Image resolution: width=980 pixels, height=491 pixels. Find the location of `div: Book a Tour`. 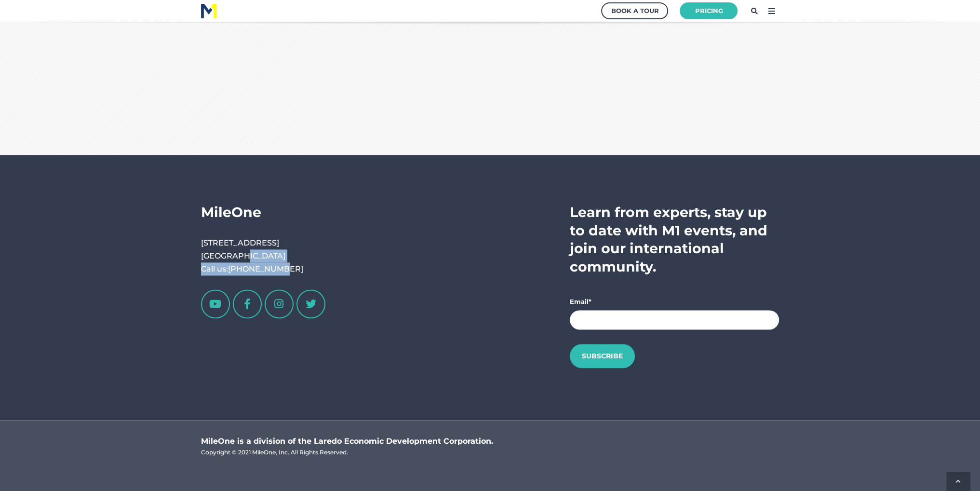

div: Book a Tour is located at coordinates (634, 10).